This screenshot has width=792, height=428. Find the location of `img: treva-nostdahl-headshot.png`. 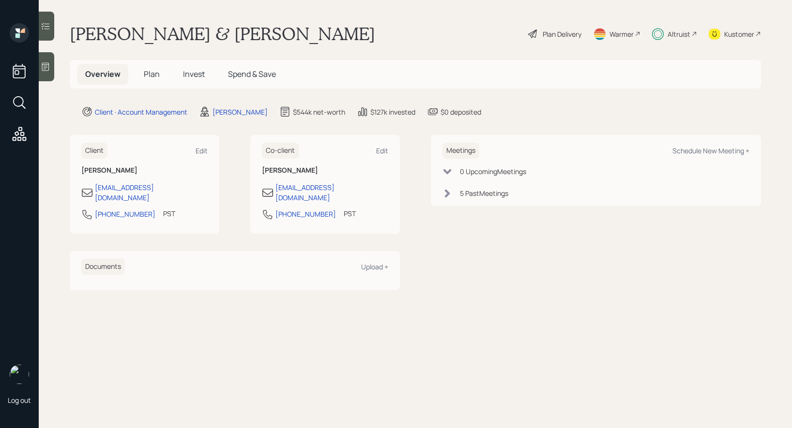

img: treva-nostdahl-headshot.png is located at coordinates (19, 374).